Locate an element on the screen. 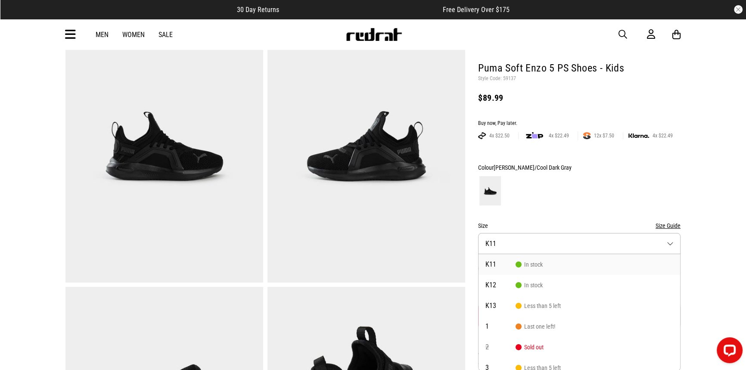 This screenshot has width=746, height=370. a: Sale is located at coordinates (165, 34).